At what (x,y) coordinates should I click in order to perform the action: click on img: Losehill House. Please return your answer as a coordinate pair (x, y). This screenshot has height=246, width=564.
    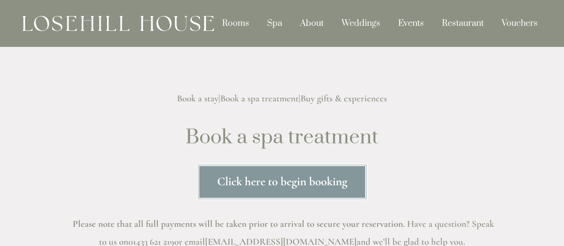
    Looking at the image, I should click on (118, 23).